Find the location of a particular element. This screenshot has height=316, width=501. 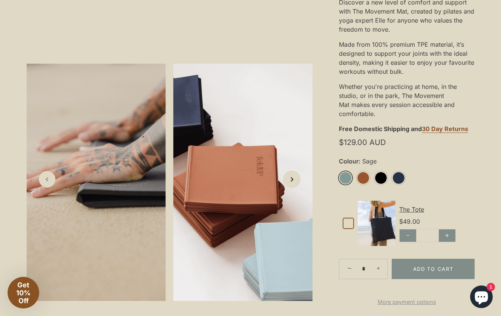

a: Black is located at coordinates (381, 178).